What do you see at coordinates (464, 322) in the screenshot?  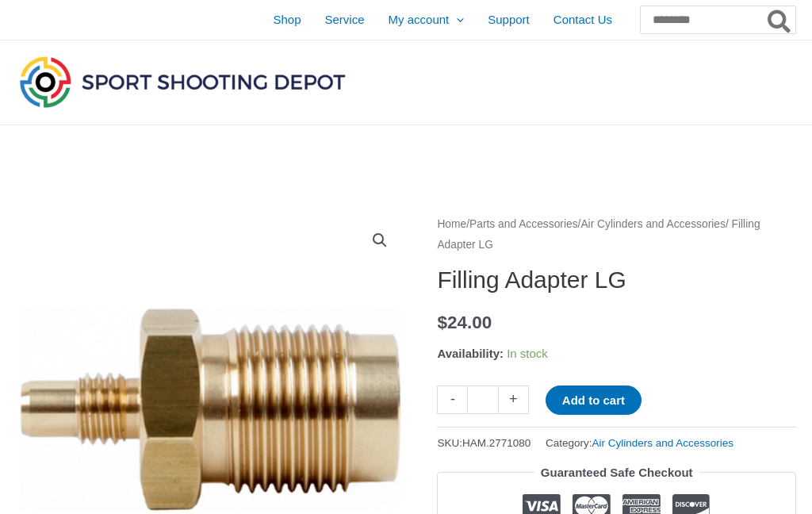 I see `bdi: 24.00` at bounding box center [464, 322].